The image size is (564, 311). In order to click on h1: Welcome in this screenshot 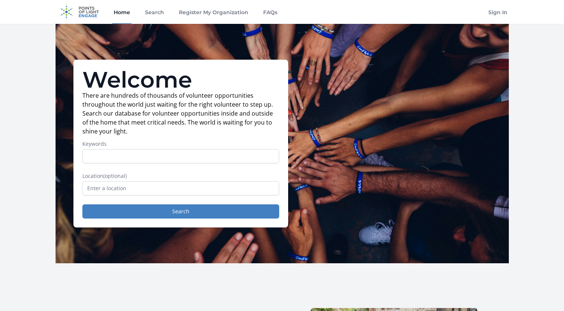, I will do `click(181, 80)`.